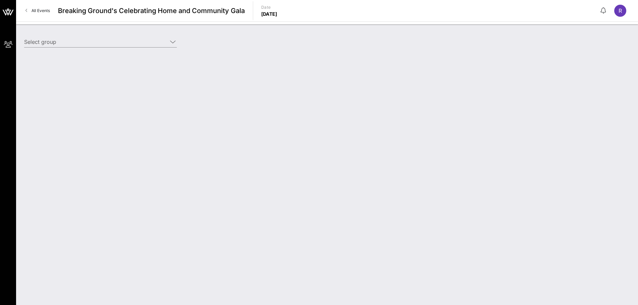  What do you see at coordinates (41, 10) in the screenshot?
I see `span: All Events` at bounding box center [41, 10].